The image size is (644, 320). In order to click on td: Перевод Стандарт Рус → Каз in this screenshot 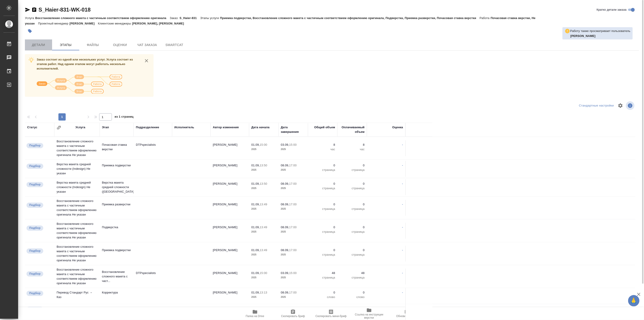, I will do `click(77, 296)`.